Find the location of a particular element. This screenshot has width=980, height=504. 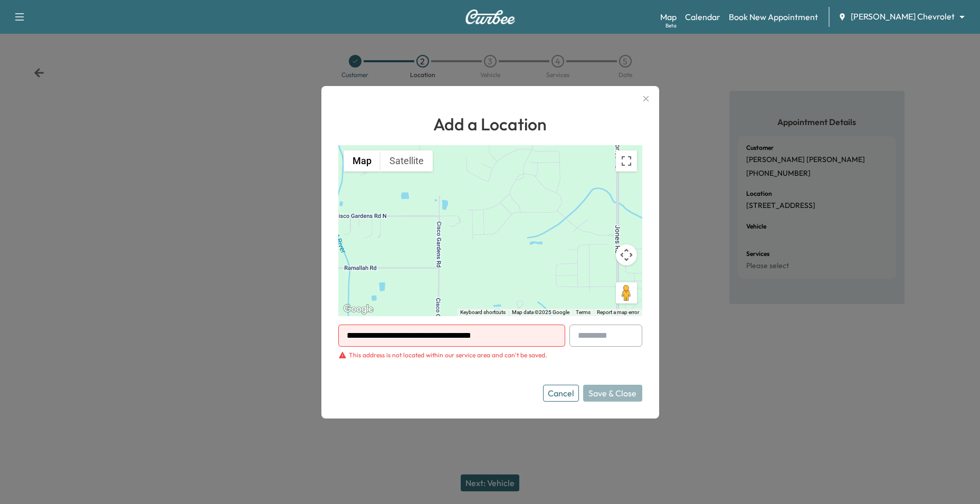

button: Drag Pegman onto the map to open Street View is located at coordinates (627, 293).